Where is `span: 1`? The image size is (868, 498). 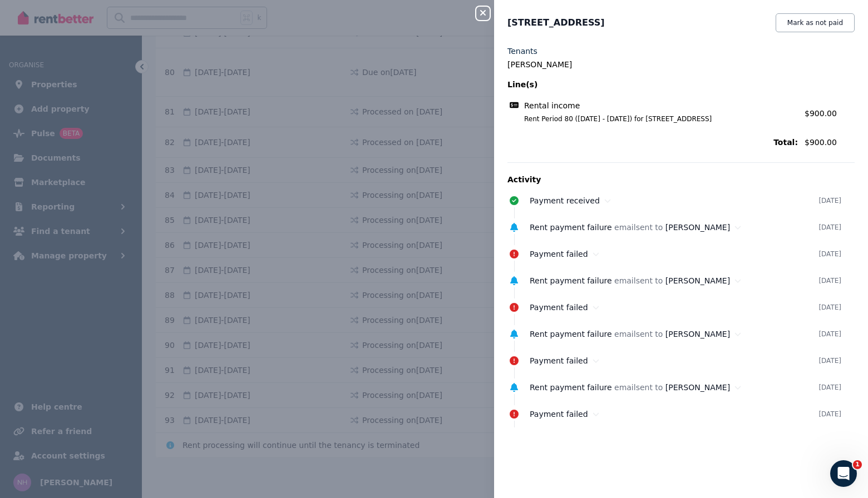 span: 1 is located at coordinates (857, 465).